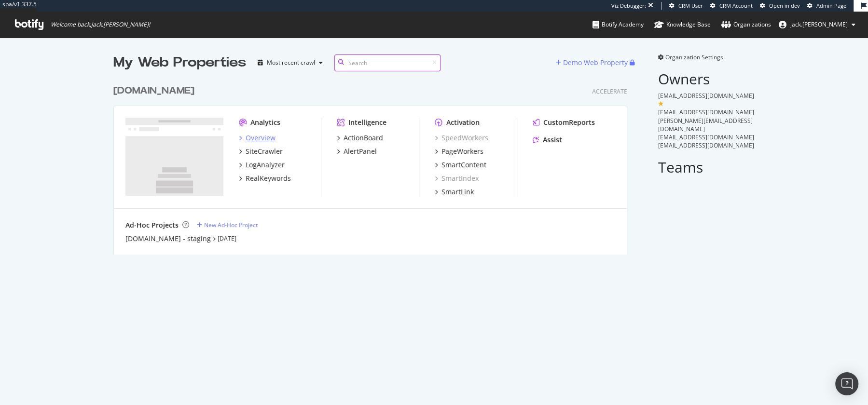 This screenshot has height=405, width=868. I want to click on div: CustomReports, so click(568, 123).